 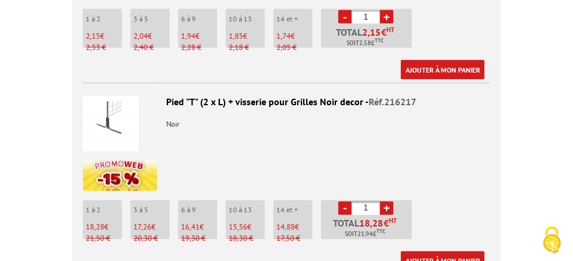 I want to click on img: Cookies (fenêtre modale), so click(x=552, y=241).